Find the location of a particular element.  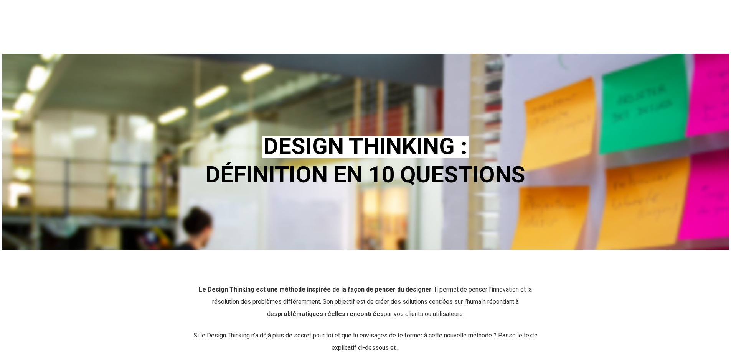

strong: Le Design Thinking est une méthode inspirée de la façon de penser du designer is located at coordinates (315, 290).